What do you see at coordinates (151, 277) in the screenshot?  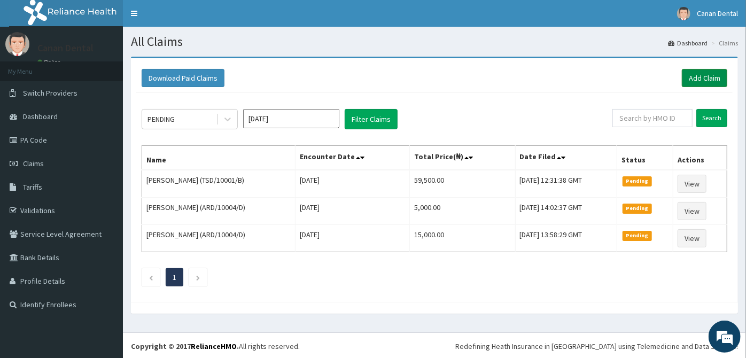 I see `a: Previous page` at bounding box center [151, 277].